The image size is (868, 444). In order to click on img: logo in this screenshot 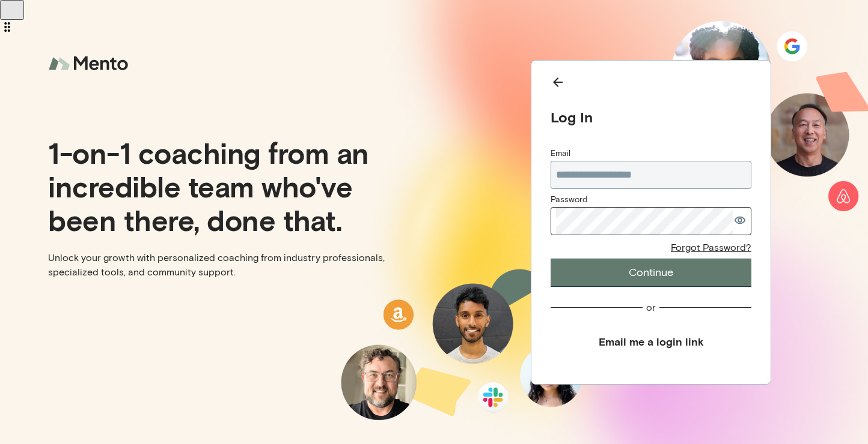, I will do `click(90, 63)`.